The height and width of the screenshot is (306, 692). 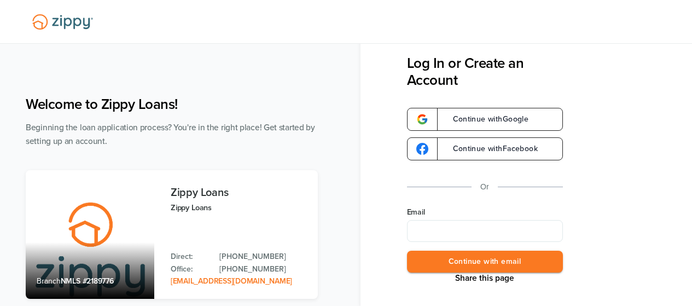 What do you see at coordinates (62, 22) in the screenshot?
I see `img: Lender Logo` at bounding box center [62, 22].